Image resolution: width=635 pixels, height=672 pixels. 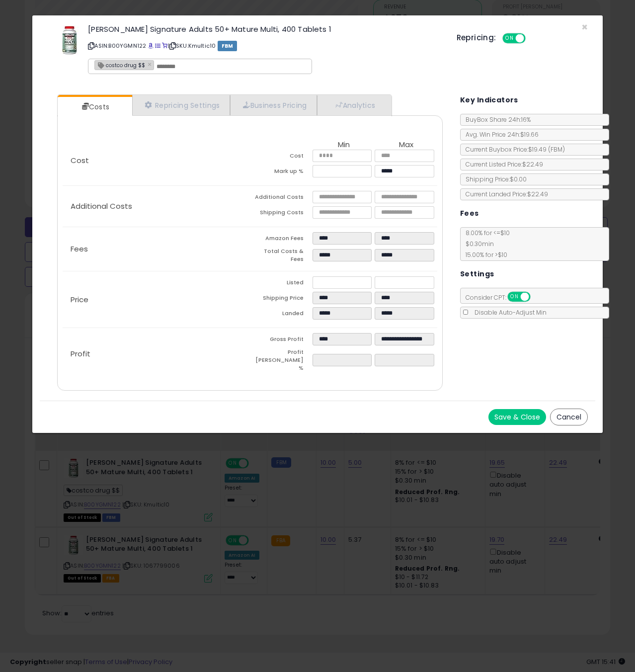 I want to click on td: Shipping Price, so click(x=281, y=300).